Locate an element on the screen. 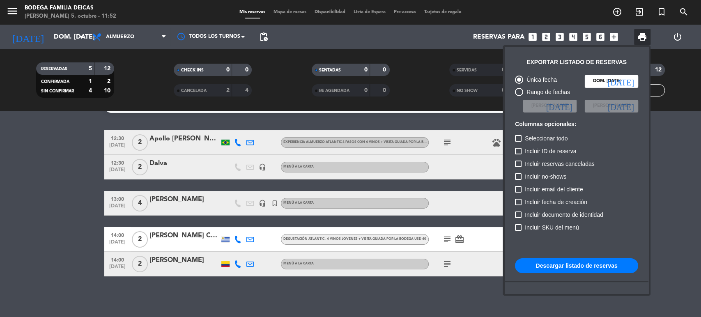  span: print is located at coordinates (643, 37).